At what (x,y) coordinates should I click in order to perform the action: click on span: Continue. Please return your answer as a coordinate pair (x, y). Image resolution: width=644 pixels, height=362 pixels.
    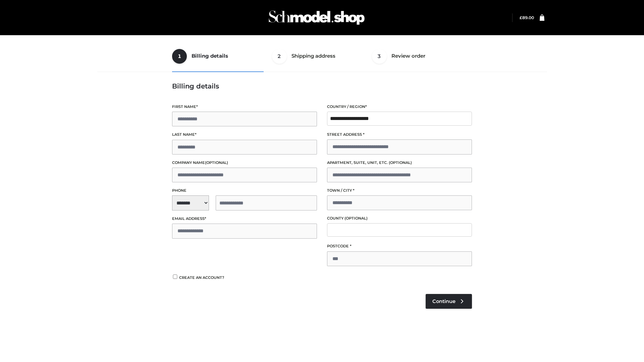
    Looking at the image, I should click on (444, 301).